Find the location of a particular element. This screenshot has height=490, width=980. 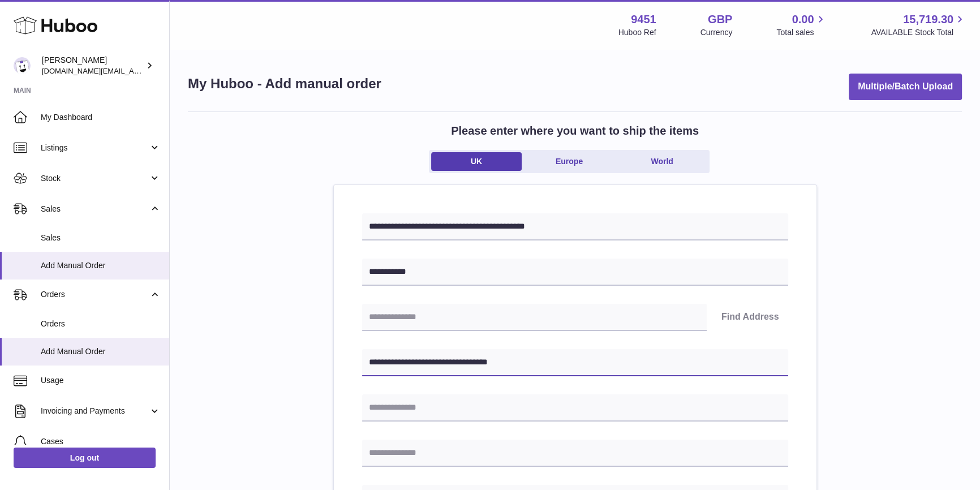

a: 0.00 Total sales is located at coordinates (801, 25).